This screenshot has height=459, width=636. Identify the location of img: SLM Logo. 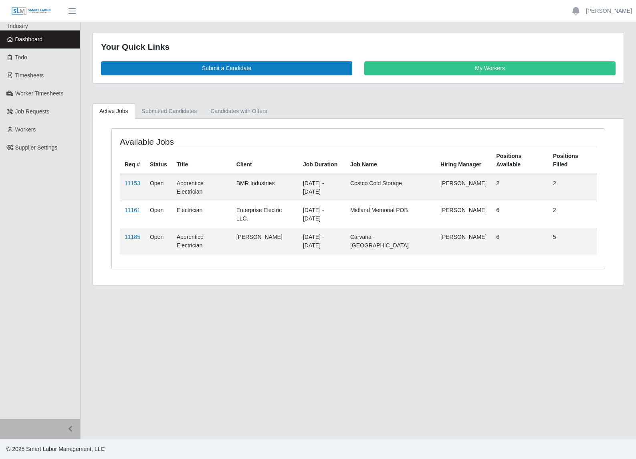
(31, 11).